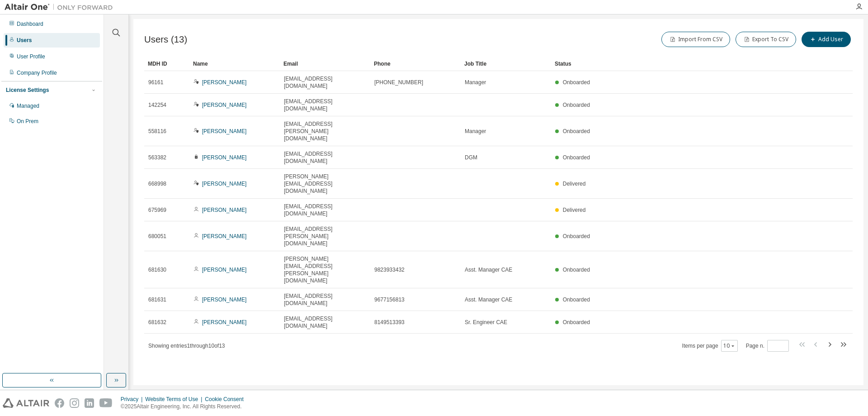 This screenshot has height=416, width=868. What do you see at coordinates (158, 300) in the screenshot?
I see `span: 681631` at bounding box center [158, 300].